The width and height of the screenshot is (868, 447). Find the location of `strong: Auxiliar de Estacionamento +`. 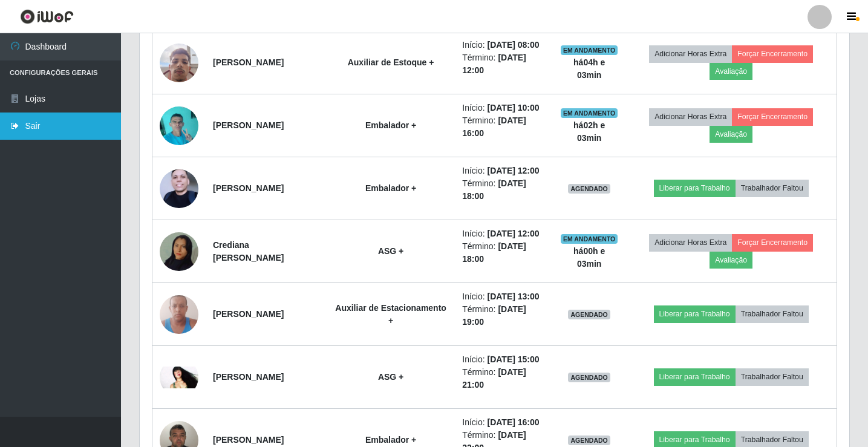

strong: Auxiliar de Estacionamento + is located at coordinates (390, 314).